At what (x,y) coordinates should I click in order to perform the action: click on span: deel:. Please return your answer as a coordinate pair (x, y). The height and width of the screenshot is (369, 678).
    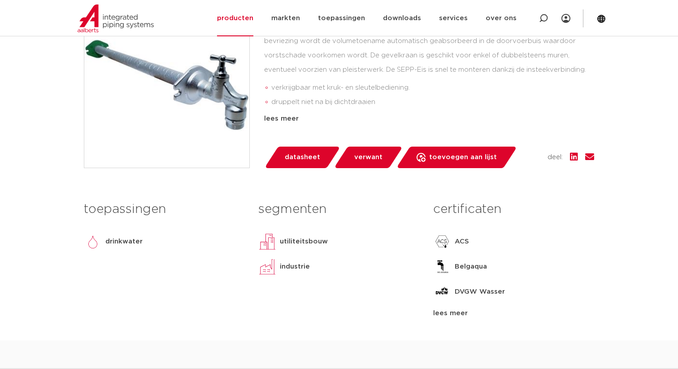
    Looking at the image, I should click on (555, 157).